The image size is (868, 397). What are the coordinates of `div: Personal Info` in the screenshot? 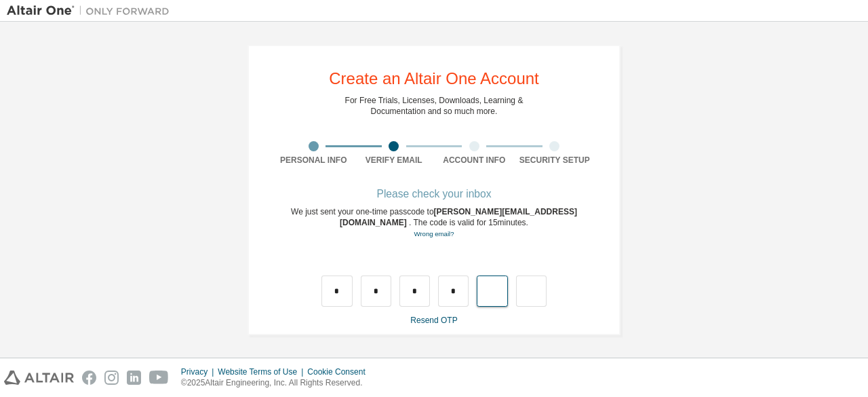 It's located at (313, 160).